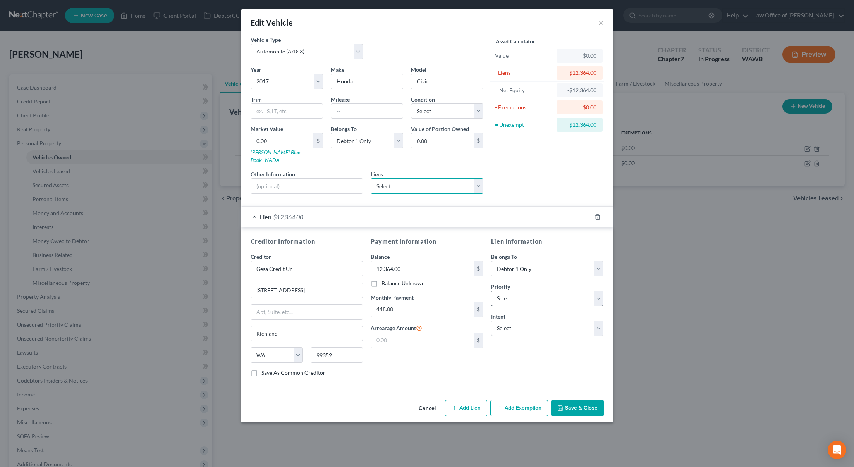 This screenshot has height=467, width=854. I want to click on span: Priority, so click(500, 286).